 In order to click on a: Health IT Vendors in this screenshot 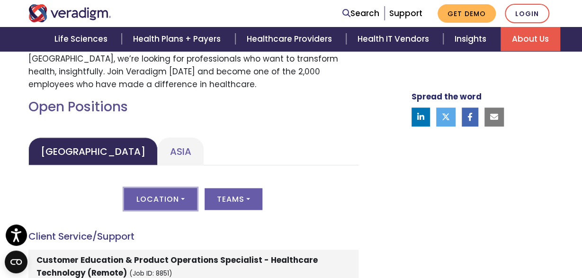, I will do `click(394, 39)`.